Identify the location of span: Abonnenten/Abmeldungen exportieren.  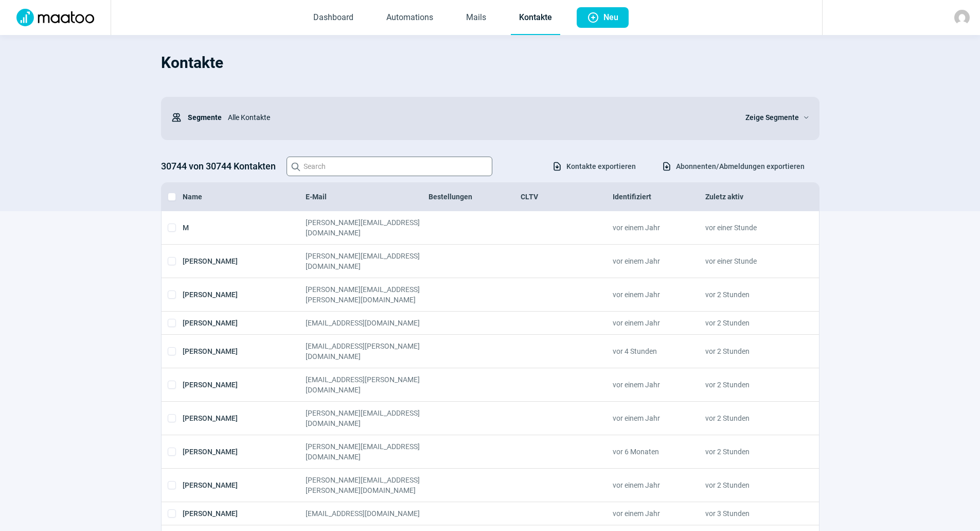
(740, 166).